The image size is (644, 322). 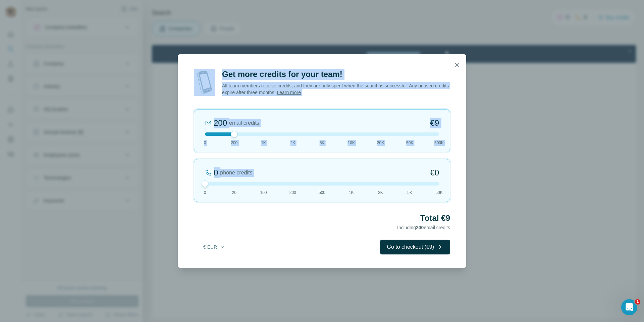 I want to click on div: Close Step, so click(x=478, y=6).